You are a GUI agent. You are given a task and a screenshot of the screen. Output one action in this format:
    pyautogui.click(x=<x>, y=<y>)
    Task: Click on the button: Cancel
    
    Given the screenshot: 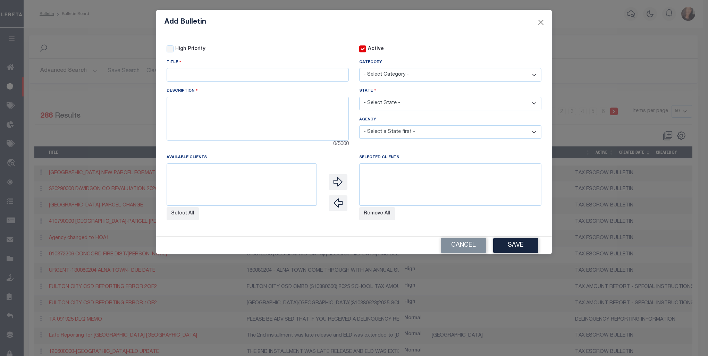 What is the action you would take?
    pyautogui.click(x=464, y=245)
    